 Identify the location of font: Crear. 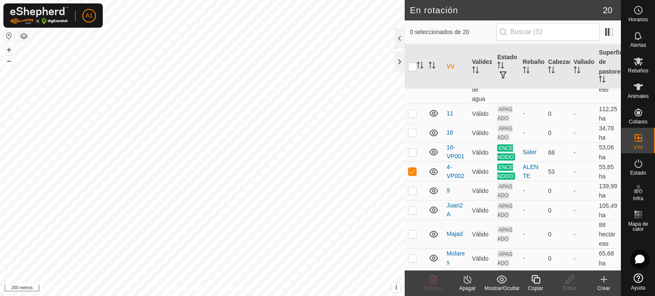
(604, 289).